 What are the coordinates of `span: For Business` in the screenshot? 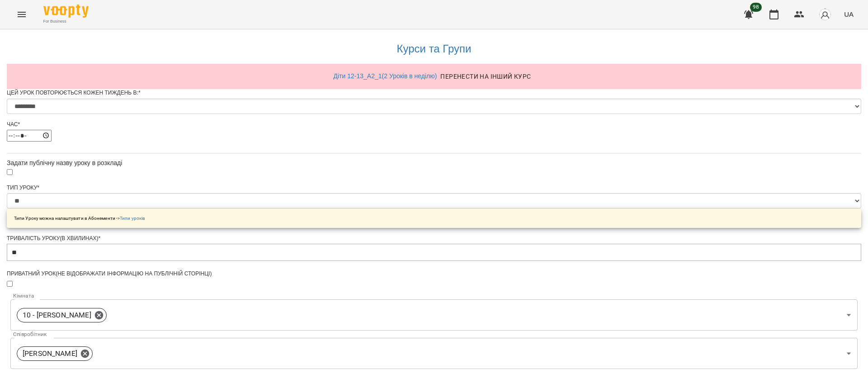 It's located at (66, 21).